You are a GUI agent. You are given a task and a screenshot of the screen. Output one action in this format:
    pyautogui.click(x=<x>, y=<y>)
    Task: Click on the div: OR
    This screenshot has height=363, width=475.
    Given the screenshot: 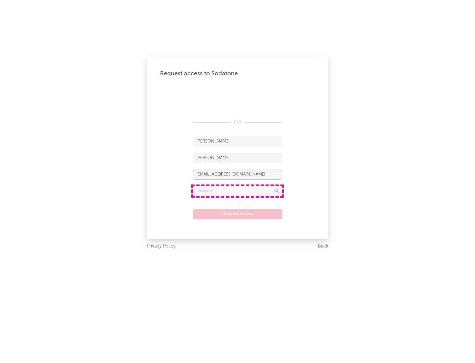 What is the action you would take?
    pyautogui.click(x=237, y=123)
    